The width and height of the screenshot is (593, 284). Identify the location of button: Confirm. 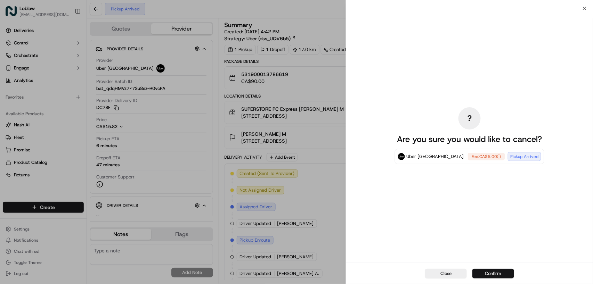
(493, 274).